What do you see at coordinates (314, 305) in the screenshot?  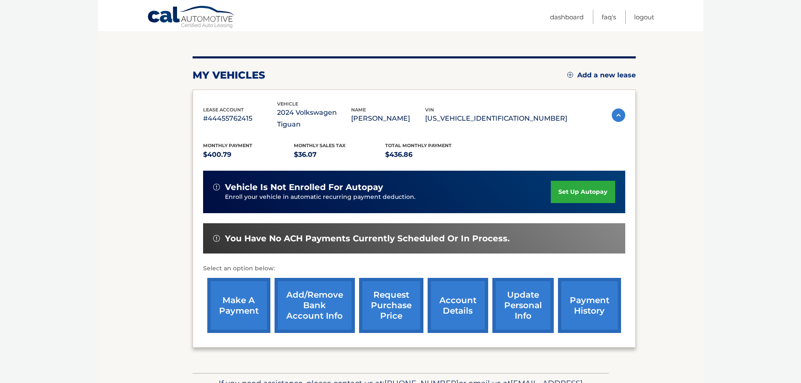 I see `a: Add/Remove bank account info` at bounding box center [314, 305].